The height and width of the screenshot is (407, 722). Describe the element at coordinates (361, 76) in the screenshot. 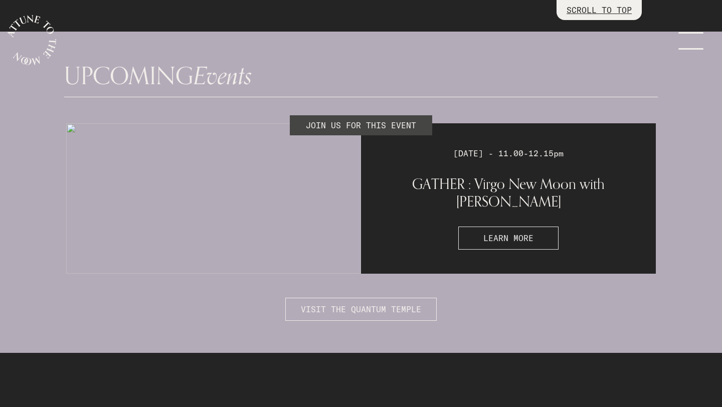

I see `h1: UPCOMING` at that location.